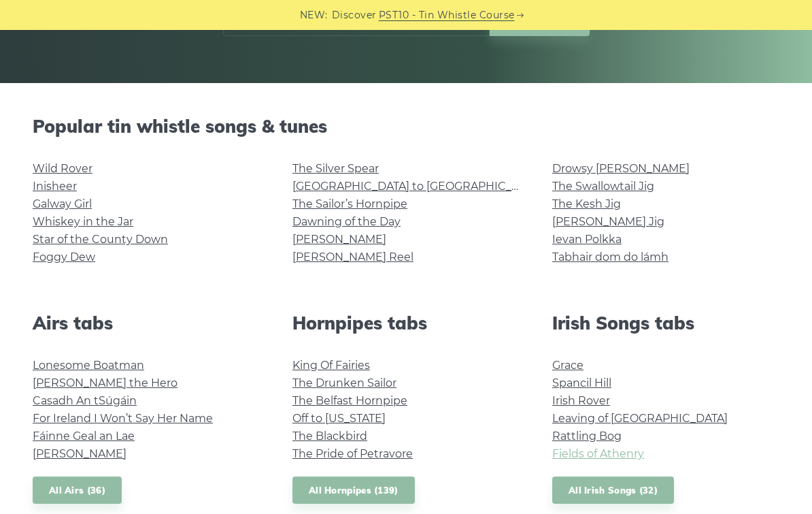 The image size is (812, 514). Describe the element at coordinates (355, 15) in the screenshot. I see `span: Discover` at that location.